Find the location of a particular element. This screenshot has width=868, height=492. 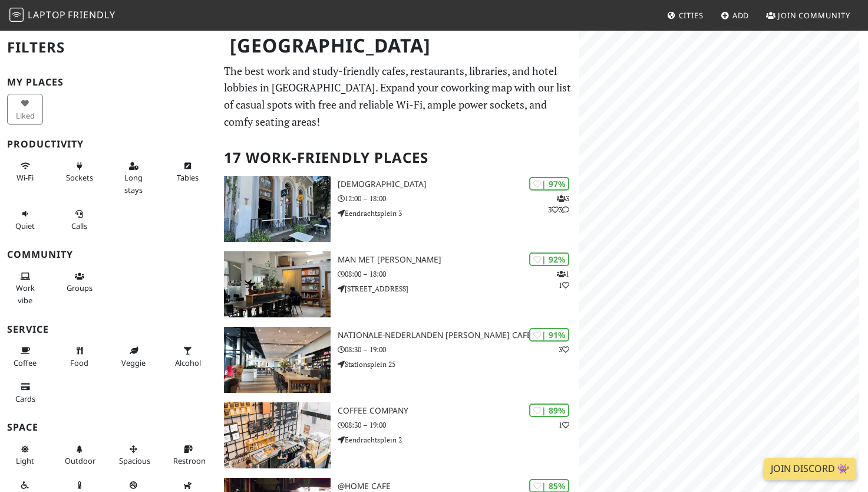

p: 1 1 is located at coordinates (563, 279).